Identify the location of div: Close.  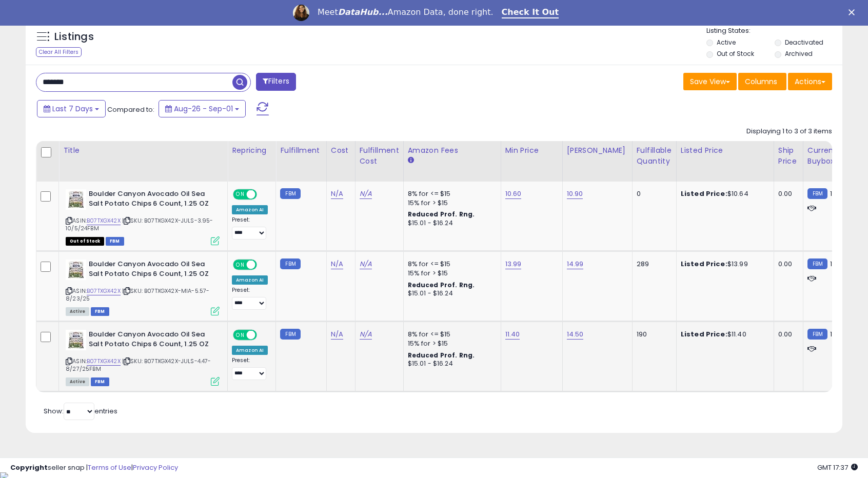
(853, 12).